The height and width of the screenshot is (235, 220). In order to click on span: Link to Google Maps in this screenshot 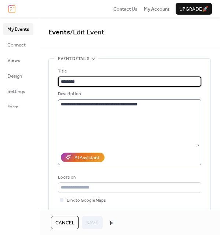, I will do `click(86, 201)`.